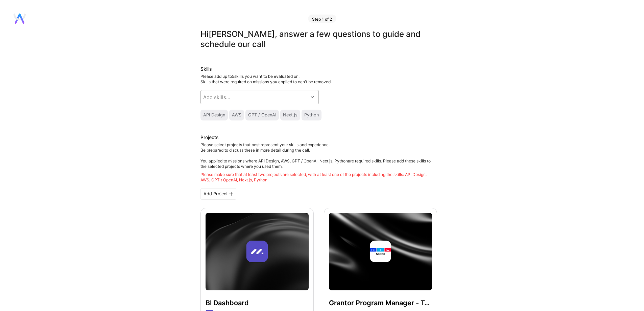 Image resolution: width=644 pixels, height=311 pixels. I want to click on i: icon PlusBlackFlat, so click(231, 194).